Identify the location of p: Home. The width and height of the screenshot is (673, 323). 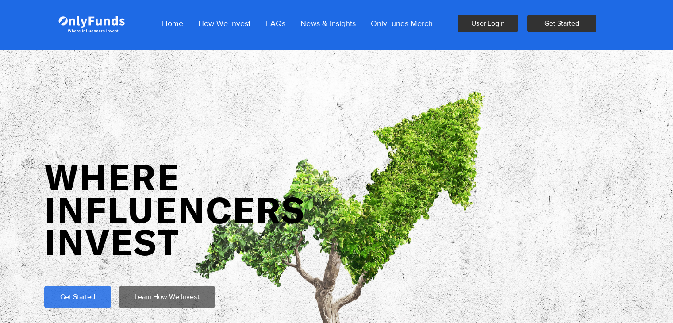
(173, 23).